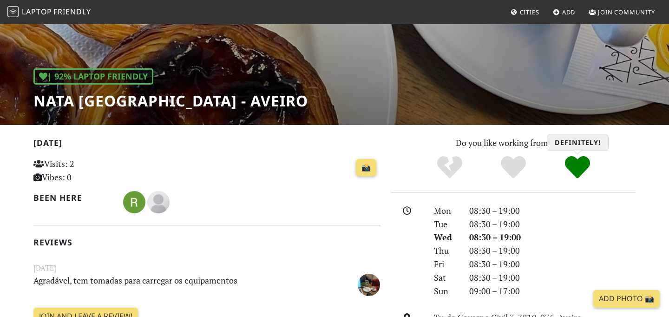 This screenshot has width=669, height=317. What do you see at coordinates (446, 211) in the screenshot?
I see `div: Mon` at bounding box center [446, 211].